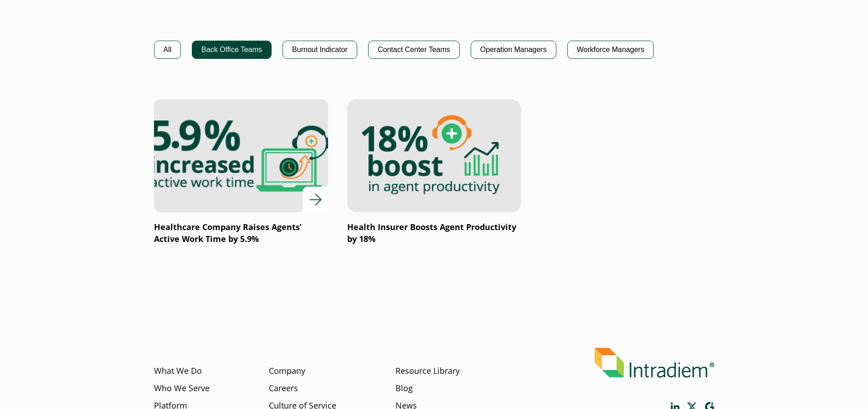 This screenshot has height=409, width=868. What do you see at coordinates (241, 172) in the screenshot?
I see `a: Healthcare Company Raises Agents’ Active Work Time by 5.9%` at bounding box center [241, 172].